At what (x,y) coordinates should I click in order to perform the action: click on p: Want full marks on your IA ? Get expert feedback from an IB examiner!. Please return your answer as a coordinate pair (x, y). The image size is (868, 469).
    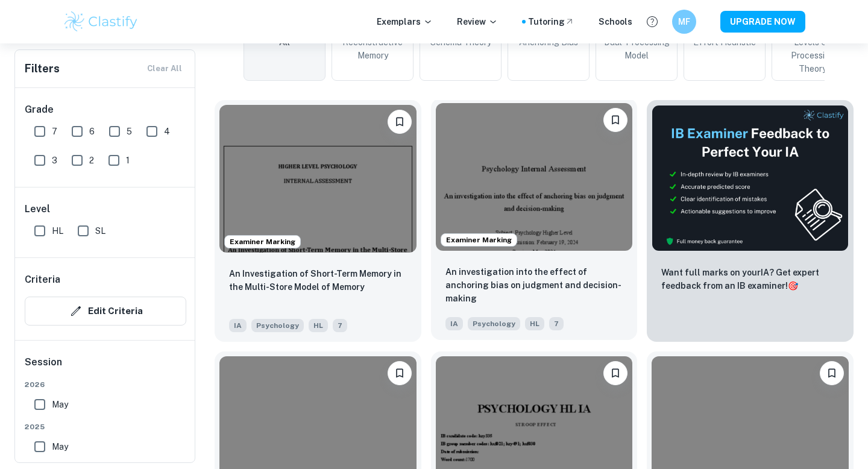
    Looking at the image, I should click on (750, 279).